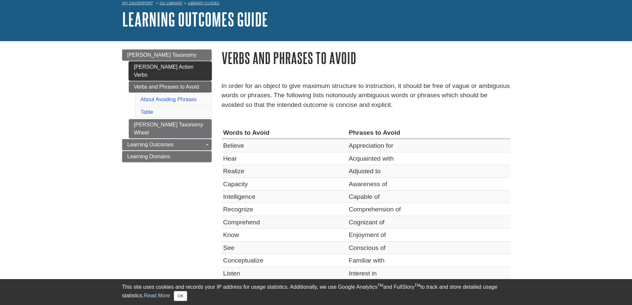 The height and width of the screenshot is (305, 632). Describe the element at coordinates (167, 106) in the screenshot. I see `div: Guide Page Menu` at that location.